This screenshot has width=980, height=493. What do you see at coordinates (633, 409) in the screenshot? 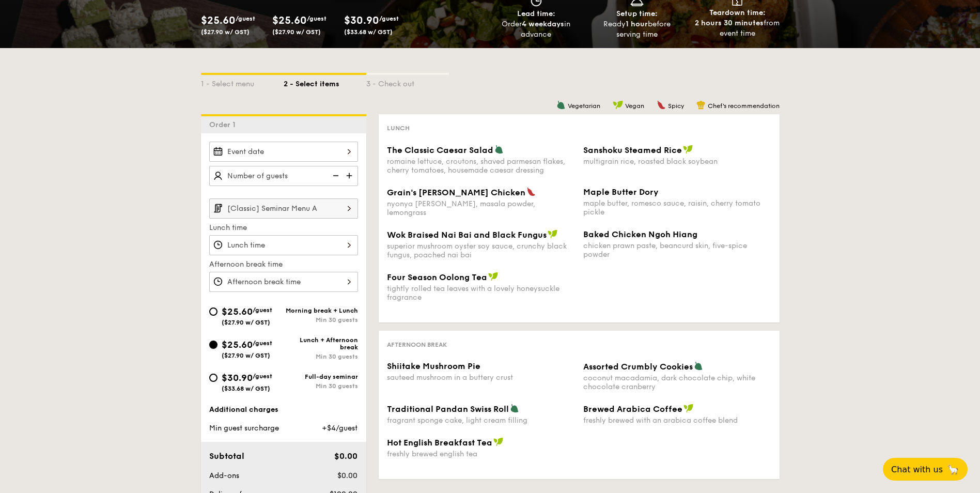
I see `span: Brewed Arabica Coffee` at bounding box center [633, 409].